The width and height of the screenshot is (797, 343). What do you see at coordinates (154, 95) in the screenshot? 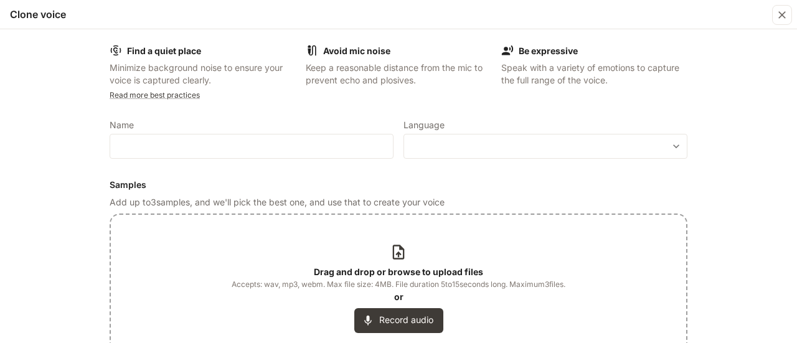
I see `a: Read more best practices` at bounding box center [154, 95].